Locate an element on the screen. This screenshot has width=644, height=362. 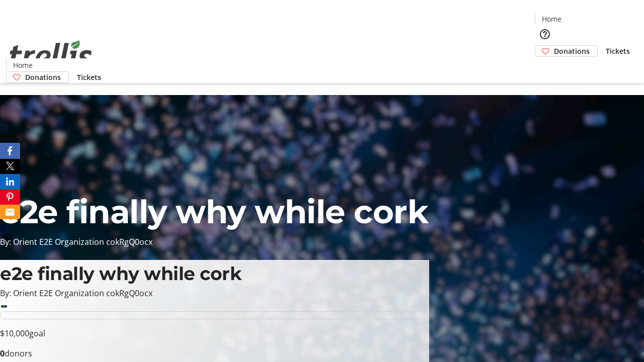
button: Cart is located at coordinates (544, 67).